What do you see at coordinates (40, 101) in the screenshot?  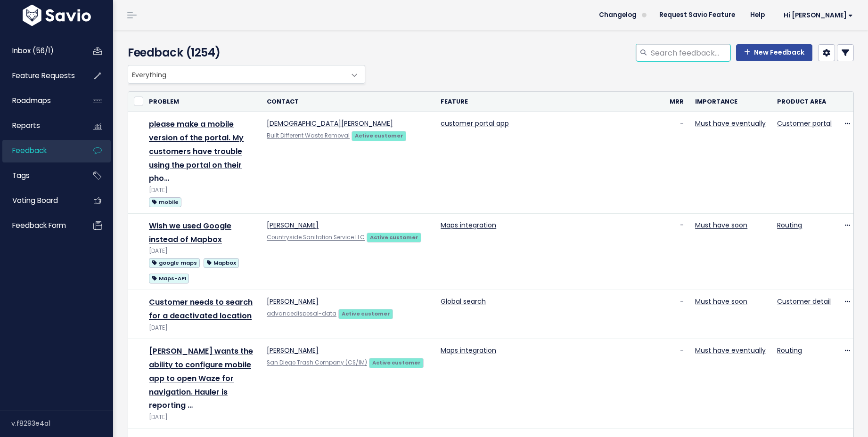 I see `a: Roadmaps` at bounding box center [40, 101].